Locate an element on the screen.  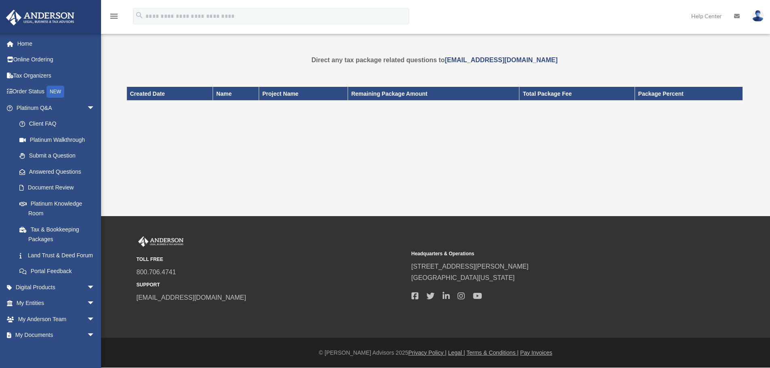
a: Tax & Bookkeeping Packages is located at coordinates (57, 234).